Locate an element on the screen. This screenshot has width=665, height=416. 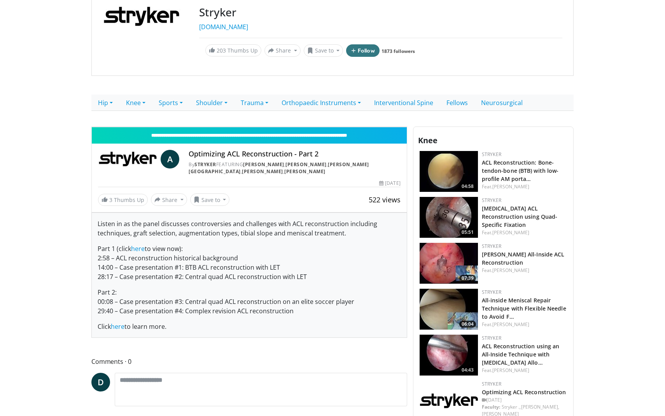
a: A is located at coordinates (170, 159).